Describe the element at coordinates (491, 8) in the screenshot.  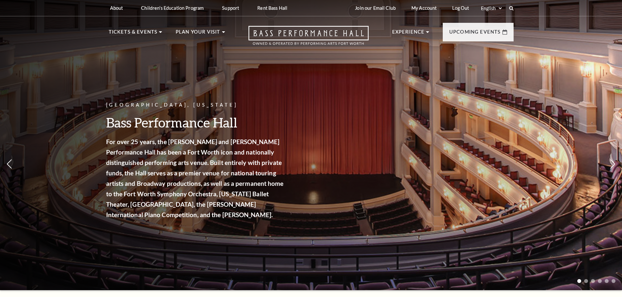
I see `select: Select:` at that location.